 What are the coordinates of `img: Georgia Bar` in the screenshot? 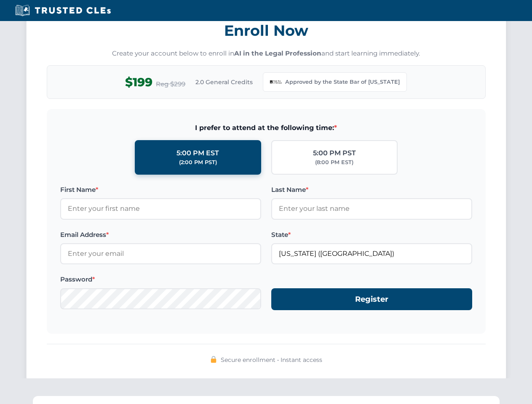 It's located at (276, 82).